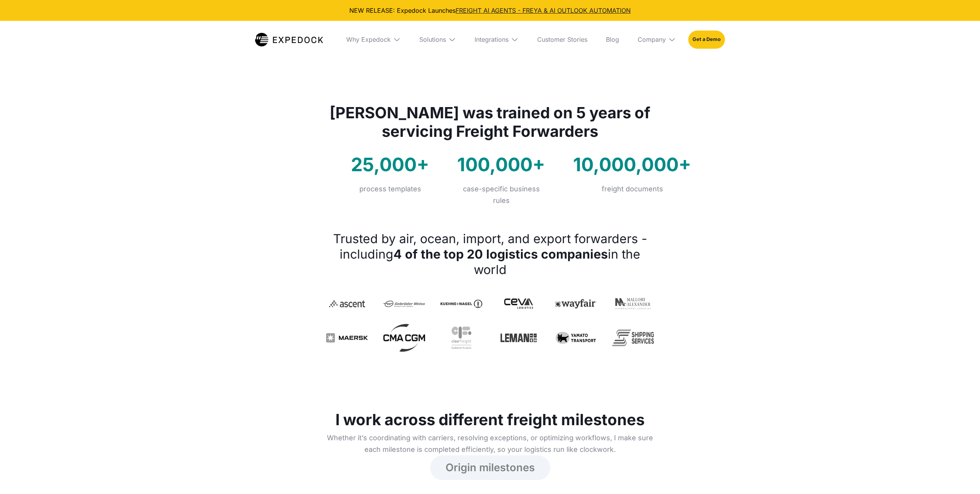 Image resolution: width=980 pixels, height=494 pixels. I want to click on div: Solutions, so click(433, 40).